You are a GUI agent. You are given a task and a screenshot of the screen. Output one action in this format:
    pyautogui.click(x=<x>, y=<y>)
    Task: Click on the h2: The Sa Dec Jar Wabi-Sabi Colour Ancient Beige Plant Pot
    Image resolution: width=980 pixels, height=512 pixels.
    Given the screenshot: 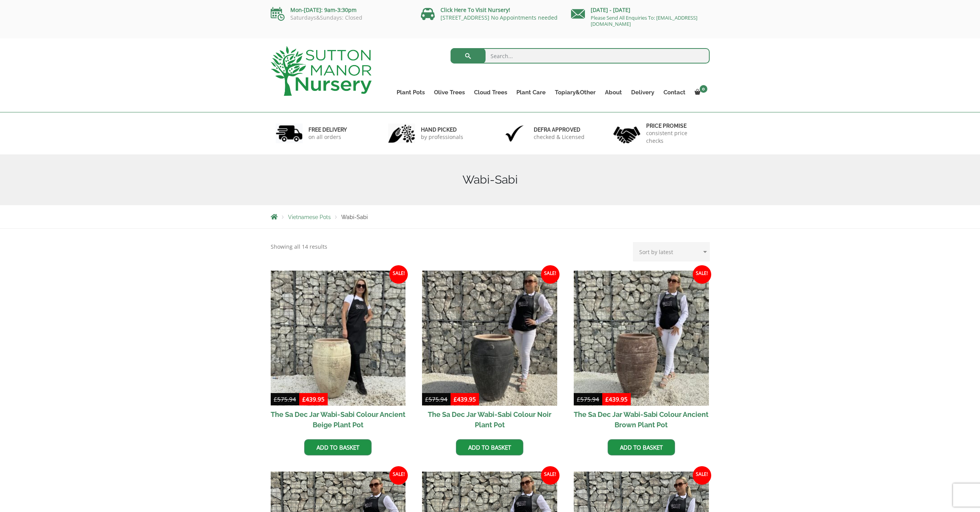 What is the action you would take?
    pyautogui.click(x=339, y=420)
    